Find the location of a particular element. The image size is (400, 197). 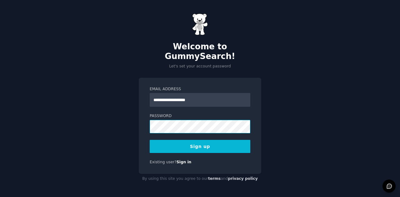

a: Sign in is located at coordinates (184, 162).